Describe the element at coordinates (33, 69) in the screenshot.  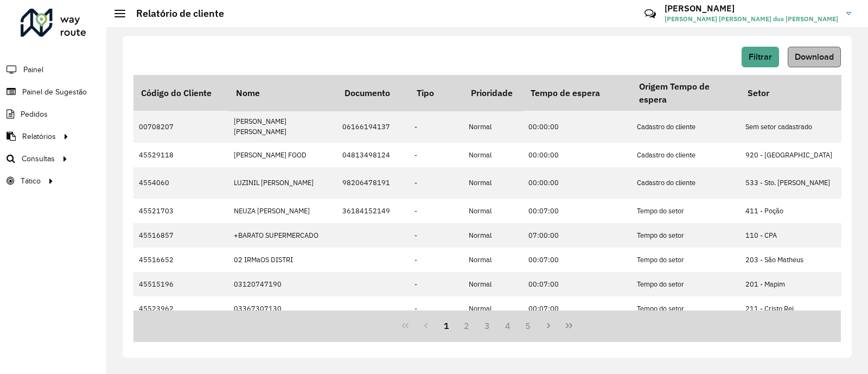
I see `span: Painel` at that location.